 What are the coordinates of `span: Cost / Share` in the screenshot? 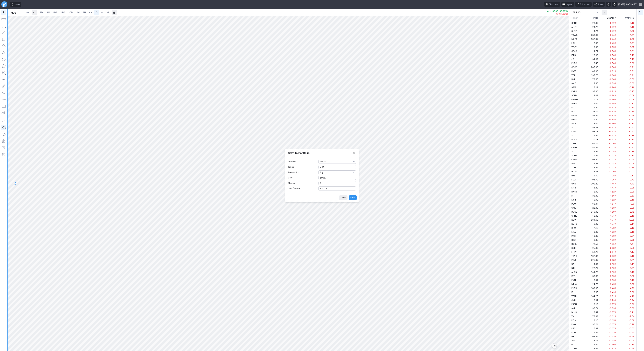 It's located at (294, 189).